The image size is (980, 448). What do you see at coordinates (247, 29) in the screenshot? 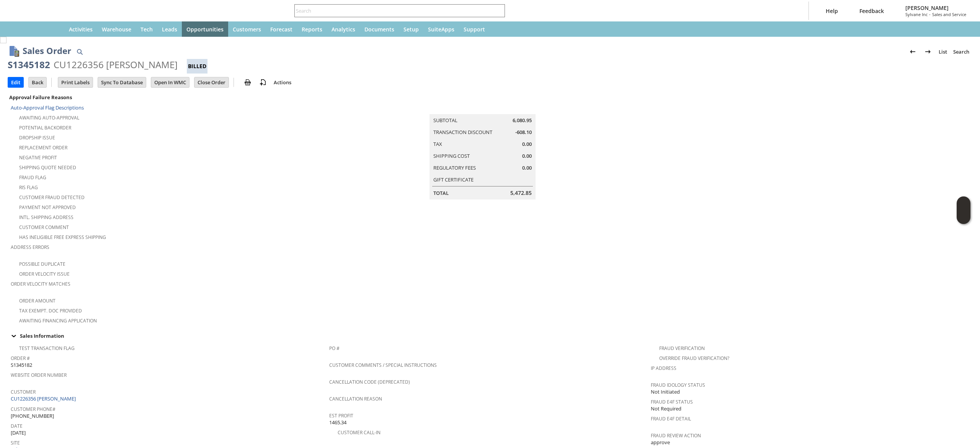
I see `span: Customers` at bounding box center [247, 29].